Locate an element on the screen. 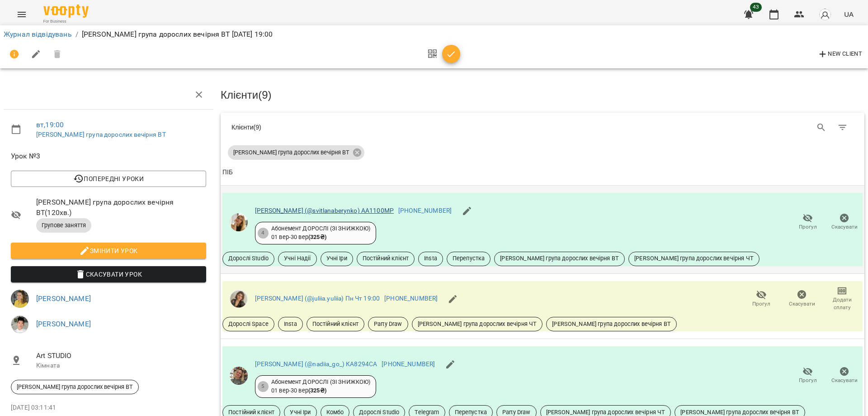  span: Учні Іри is located at coordinates (337, 258).